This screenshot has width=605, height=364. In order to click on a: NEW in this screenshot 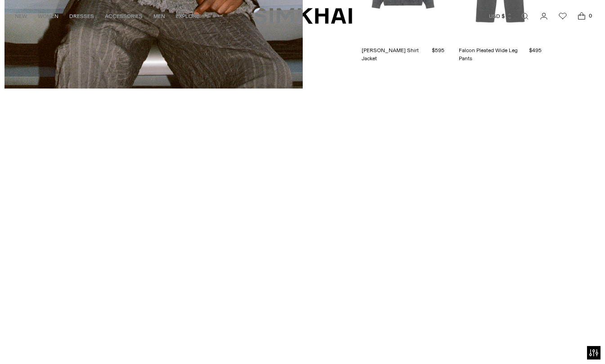, I will do `click(21, 16)`.